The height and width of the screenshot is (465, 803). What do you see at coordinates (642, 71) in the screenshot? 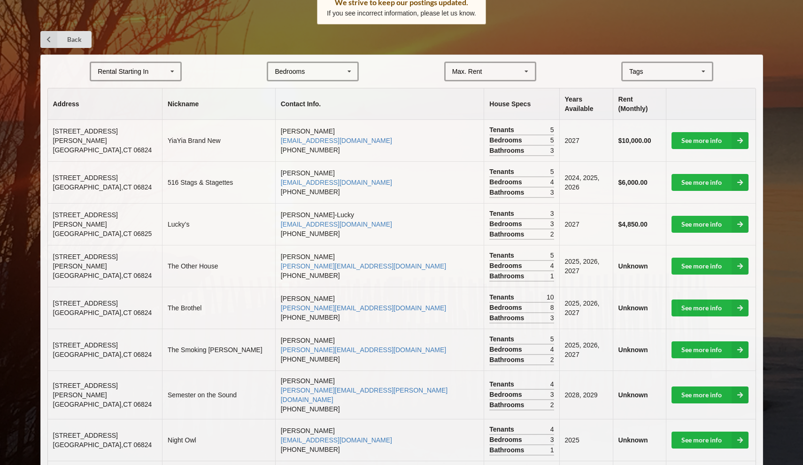
I see `div: Tags` at bounding box center [642, 71].